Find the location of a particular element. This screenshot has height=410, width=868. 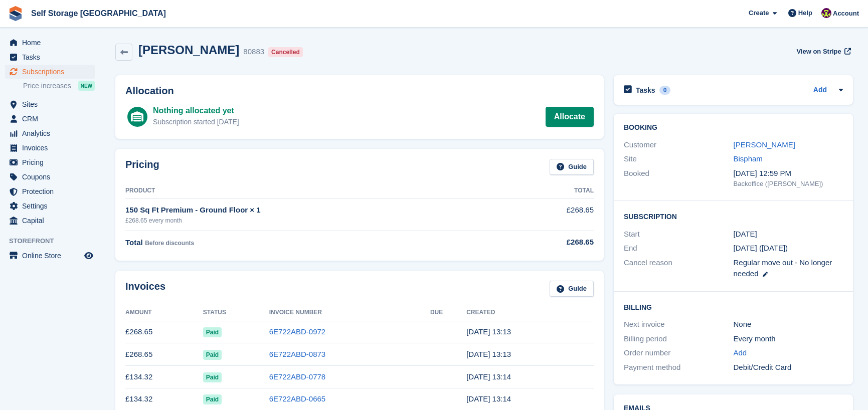

a: 6E722ABD-0873 is located at coordinates (298, 353).